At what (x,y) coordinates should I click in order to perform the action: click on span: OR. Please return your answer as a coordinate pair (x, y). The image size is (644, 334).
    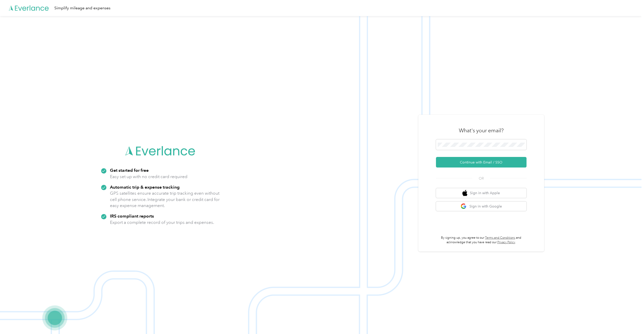
    Looking at the image, I should click on (481, 178).